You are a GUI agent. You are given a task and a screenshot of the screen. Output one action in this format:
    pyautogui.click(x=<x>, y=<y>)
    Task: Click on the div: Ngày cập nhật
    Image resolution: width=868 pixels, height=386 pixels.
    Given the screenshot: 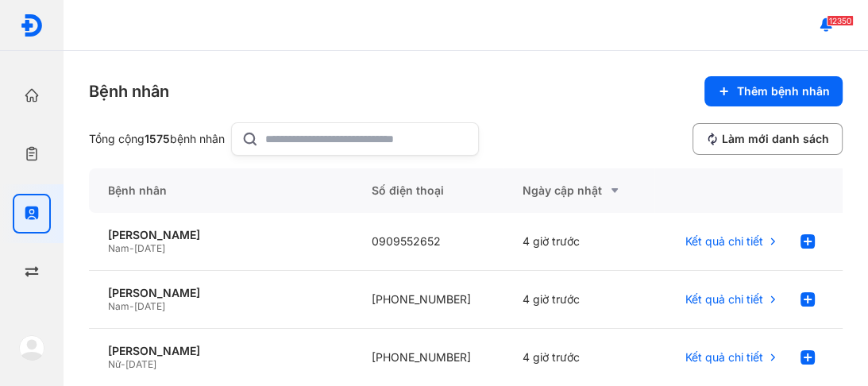 What is the action you would take?
    pyautogui.click(x=579, y=191)
    